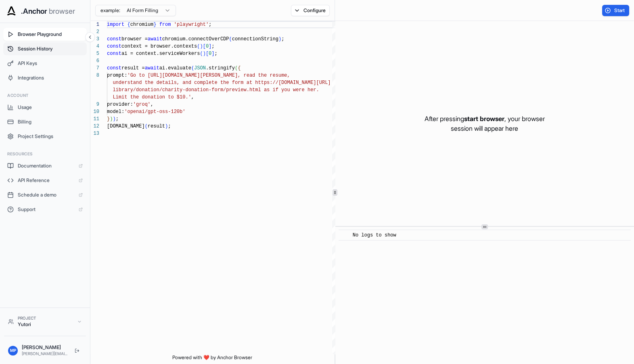  What do you see at coordinates (115, 25) in the screenshot?
I see `span: import` at bounding box center [115, 25].